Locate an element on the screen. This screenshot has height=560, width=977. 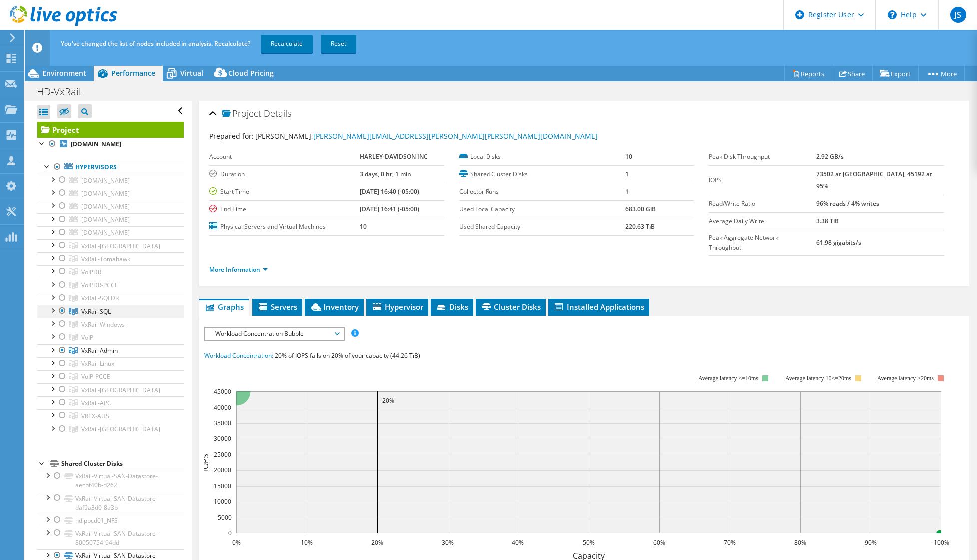
text: 50% is located at coordinates (589, 541).